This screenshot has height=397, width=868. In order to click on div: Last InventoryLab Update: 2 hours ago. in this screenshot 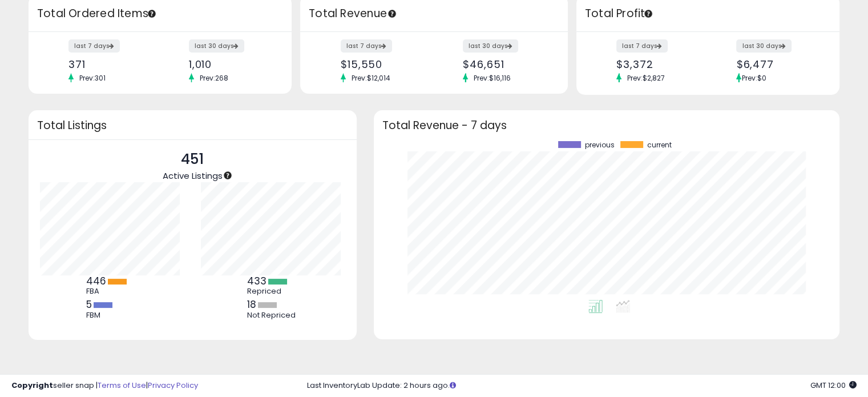, I will do `click(582, 386)`.